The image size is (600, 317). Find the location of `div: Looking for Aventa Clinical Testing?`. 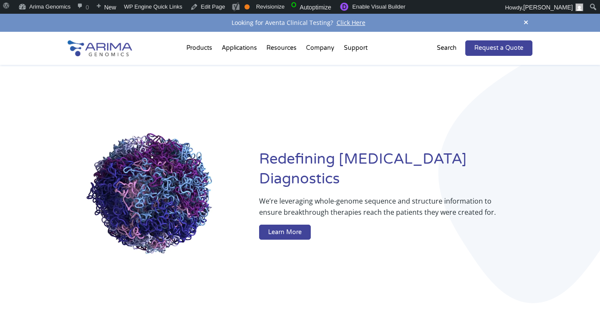

div: Looking for Aventa Clinical Testing? is located at coordinates (300, 23).